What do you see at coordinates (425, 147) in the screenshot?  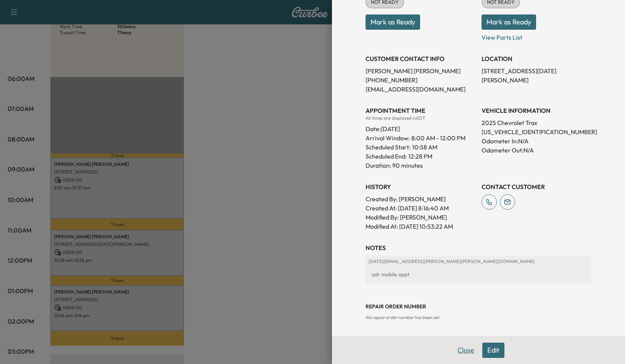 I see `p: 10:58 AM` at bounding box center [425, 147].